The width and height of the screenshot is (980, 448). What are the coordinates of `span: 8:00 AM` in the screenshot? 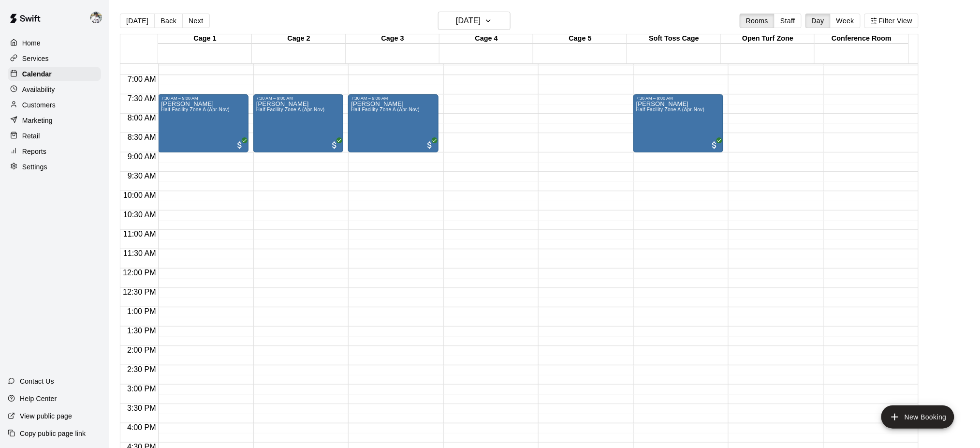 It's located at (142, 117).